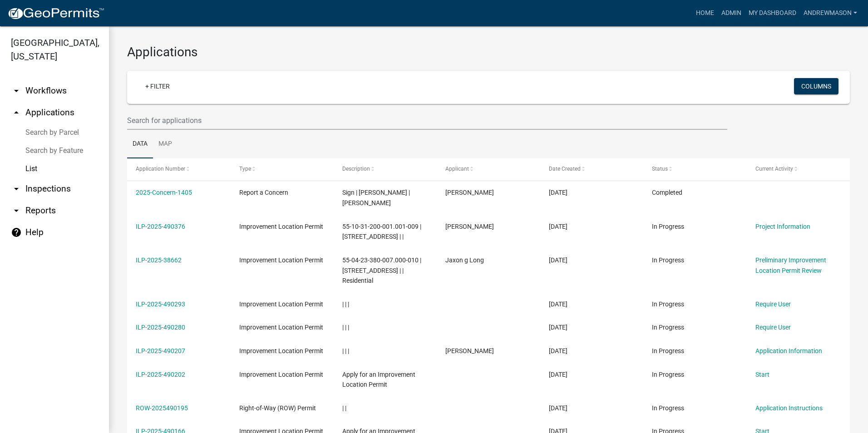 This screenshot has height=433, width=868. Describe the element at coordinates (157, 86) in the screenshot. I see `a: + Filter` at that location.